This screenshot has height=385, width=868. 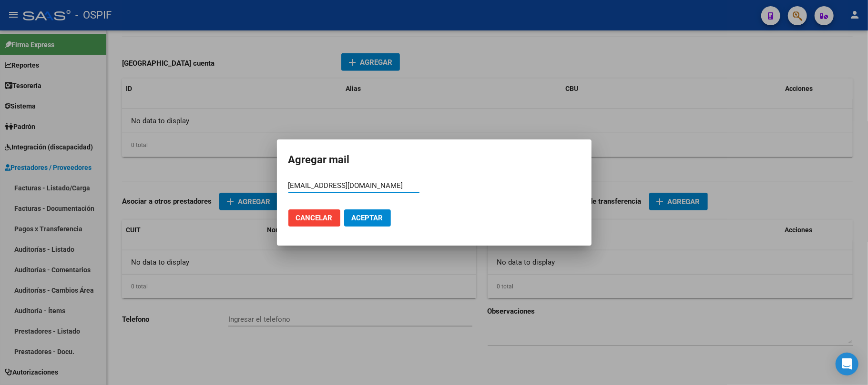 What do you see at coordinates (367, 218) in the screenshot?
I see `button: Aceptar` at bounding box center [367, 218].